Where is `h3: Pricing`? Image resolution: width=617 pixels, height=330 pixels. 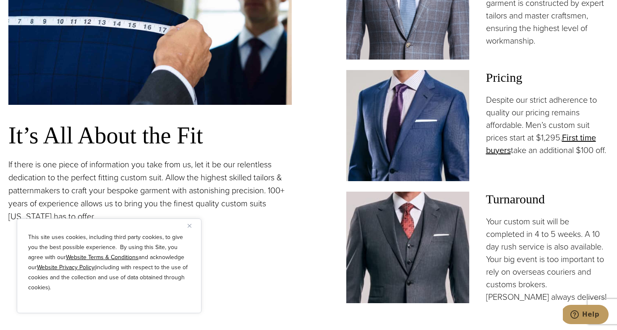 h3: Pricing is located at coordinates (548, 78).